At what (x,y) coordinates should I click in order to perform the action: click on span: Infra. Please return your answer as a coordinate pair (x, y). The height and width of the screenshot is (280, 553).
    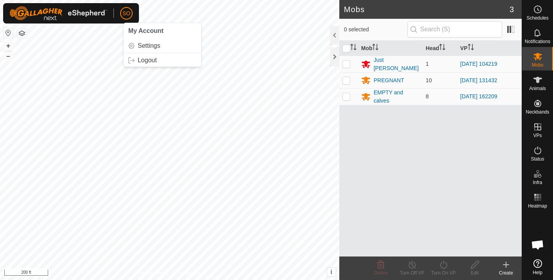
    Looking at the image, I should click on (538, 183).